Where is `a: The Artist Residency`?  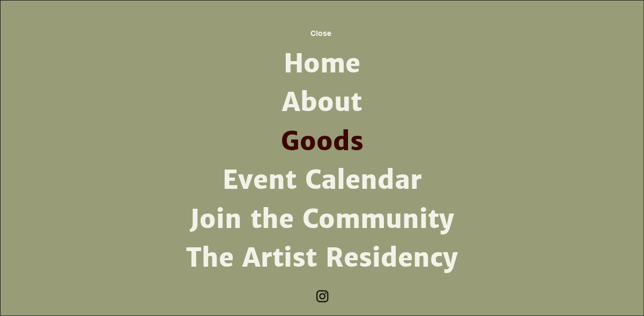
a: The Artist Residency is located at coordinates (322, 258).